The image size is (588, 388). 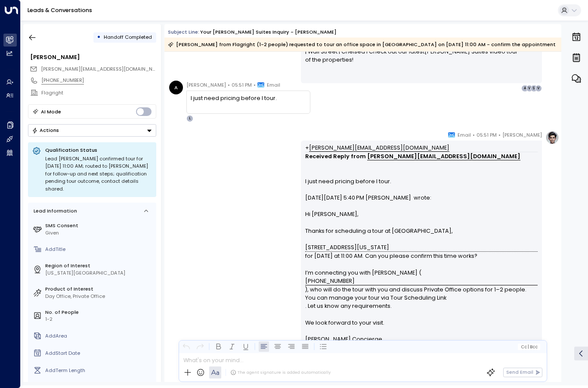 I want to click on span: of the properties!, so click(x=329, y=60).